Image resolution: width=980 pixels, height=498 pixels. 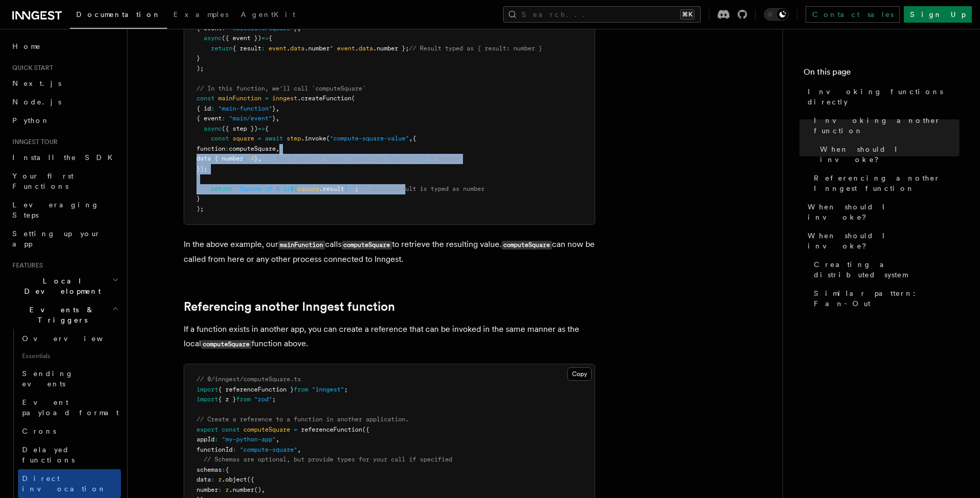 I want to click on span: Similar pattern: Fan-Out, so click(x=886, y=298).